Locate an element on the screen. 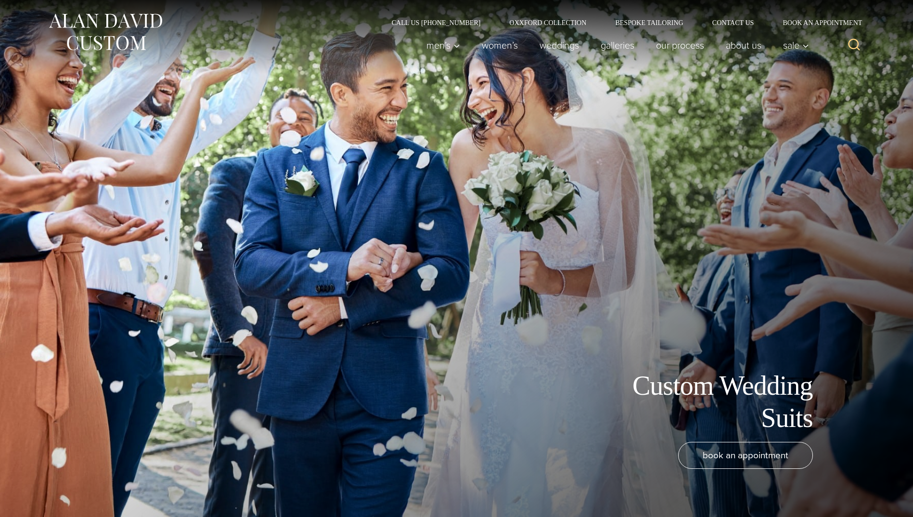 Image resolution: width=913 pixels, height=517 pixels. span: Men’s is located at coordinates (443, 45).